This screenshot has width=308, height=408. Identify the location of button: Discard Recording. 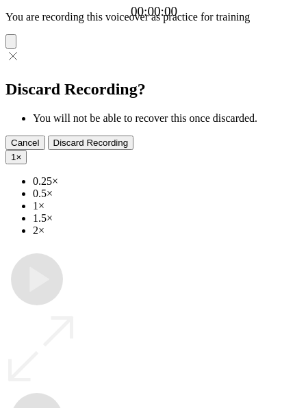
(91, 143).